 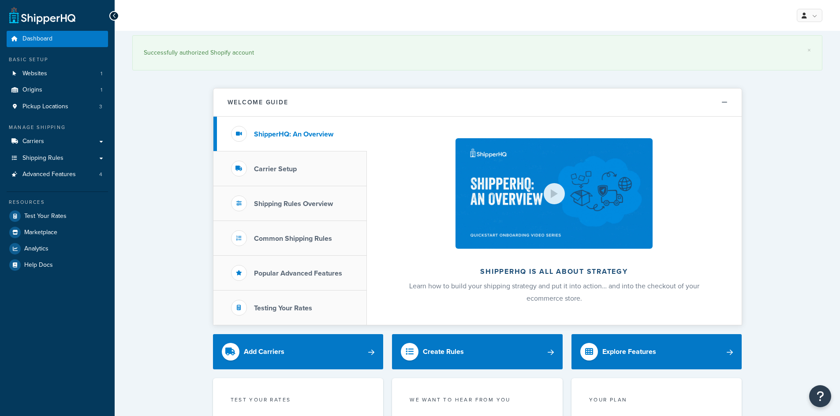 I want to click on span: Shipping Rules, so click(x=43, y=158).